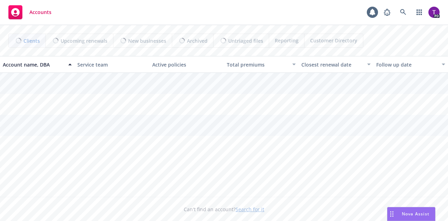 The width and height of the screenshot is (448, 221). I want to click on a: Search, so click(403, 12).